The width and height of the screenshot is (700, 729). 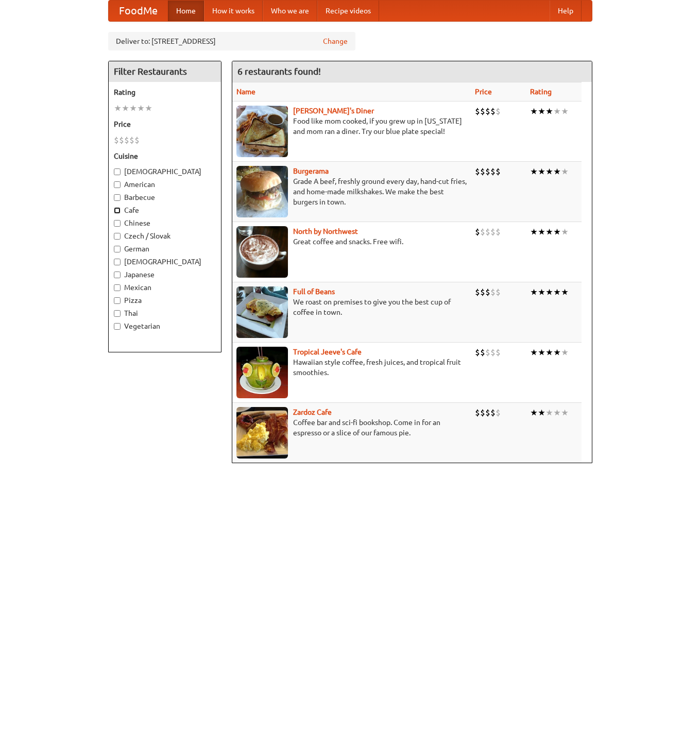 I want to click on a: How it works, so click(x=234, y=10).